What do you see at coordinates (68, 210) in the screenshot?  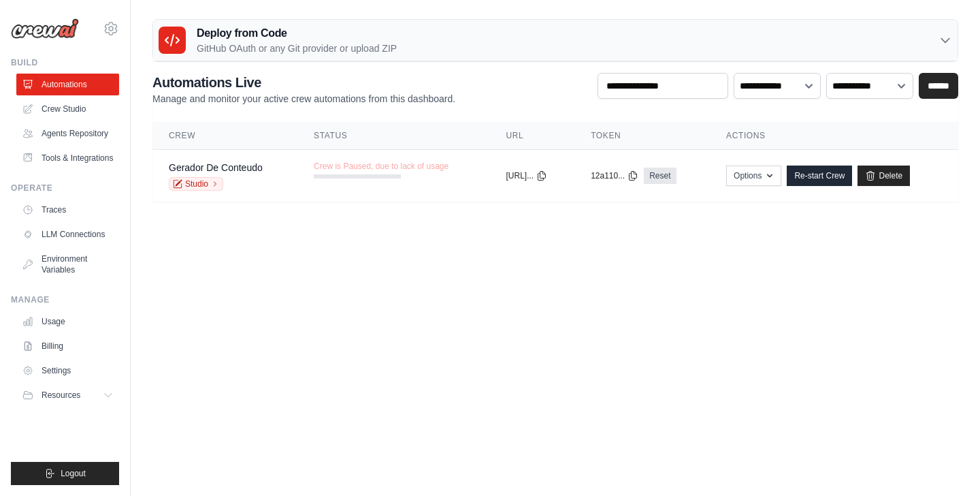 I see `a: Traces` at bounding box center [68, 210].